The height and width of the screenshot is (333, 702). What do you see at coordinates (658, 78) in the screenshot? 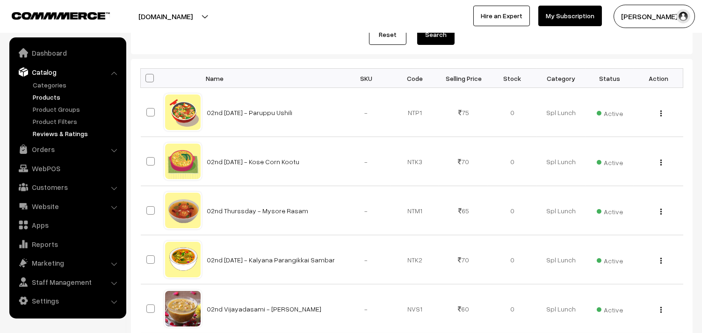
I see `th: Action` at bounding box center [658, 78].